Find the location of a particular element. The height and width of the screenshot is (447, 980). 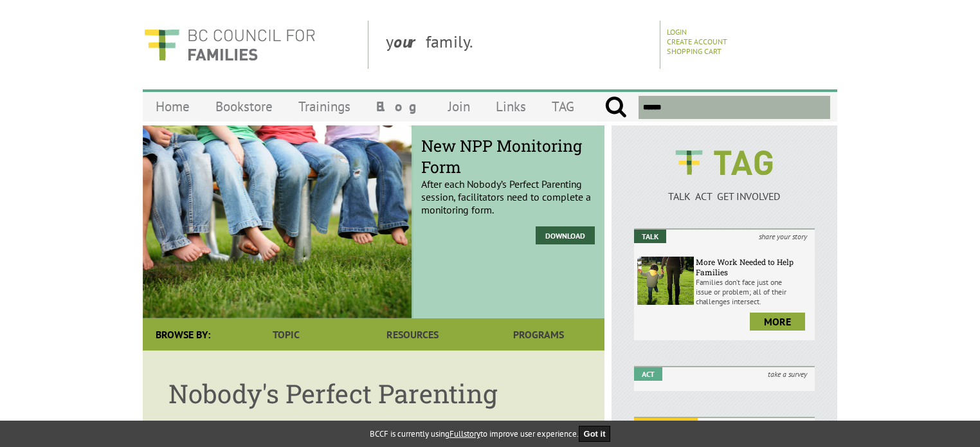

p: Families don’t face just one issue or problem; all of their challenges intersect. is located at coordinates (754, 292).